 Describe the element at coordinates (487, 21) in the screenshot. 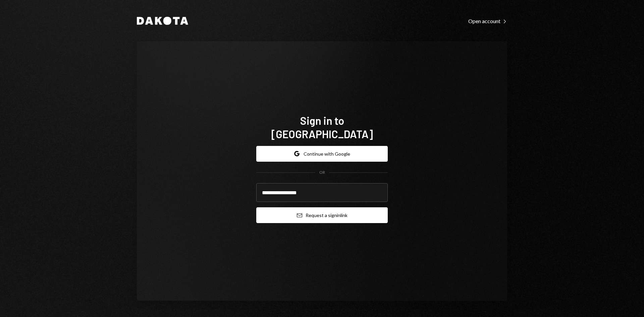

I see `a: Open account` at that location.